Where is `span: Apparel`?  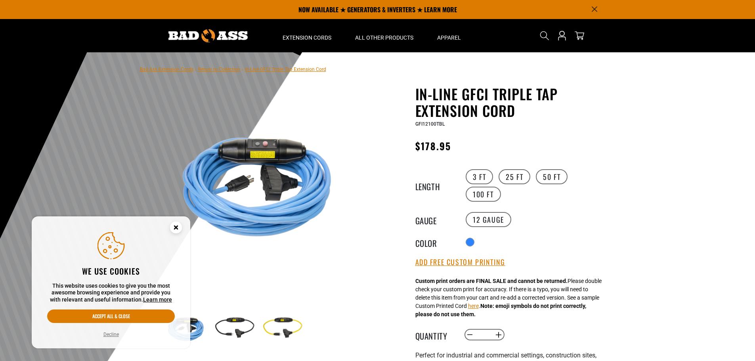 span: Apparel is located at coordinates (449, 38).